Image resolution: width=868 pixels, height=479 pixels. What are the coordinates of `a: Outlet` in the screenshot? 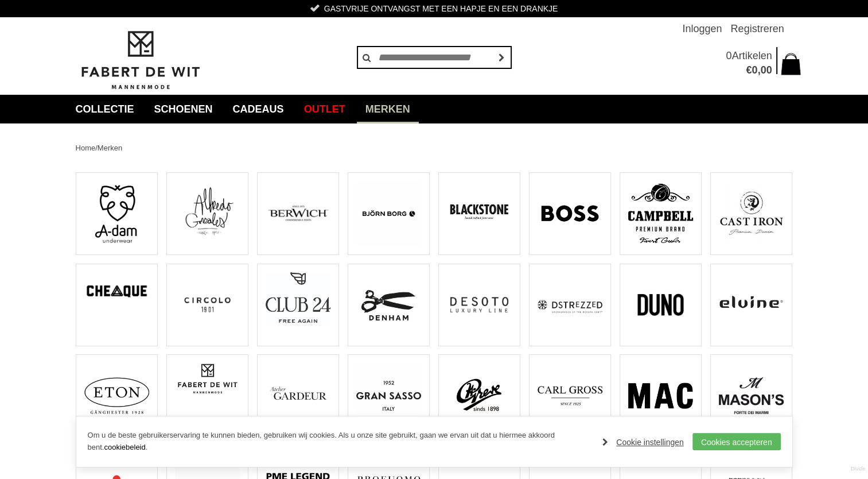 It's located at (325, 109).